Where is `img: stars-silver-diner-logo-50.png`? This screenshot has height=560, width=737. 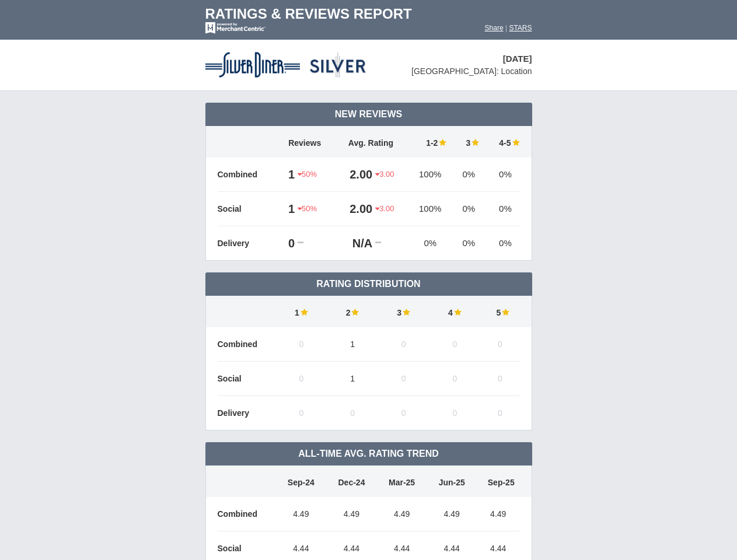 img: stars-silver-diner-logo-50.png is located at coordinates (286, 65).